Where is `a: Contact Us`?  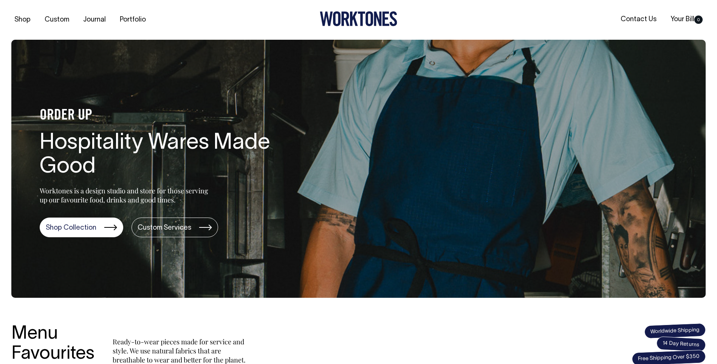
a: Contact Us is located at coordinates (638, 19).